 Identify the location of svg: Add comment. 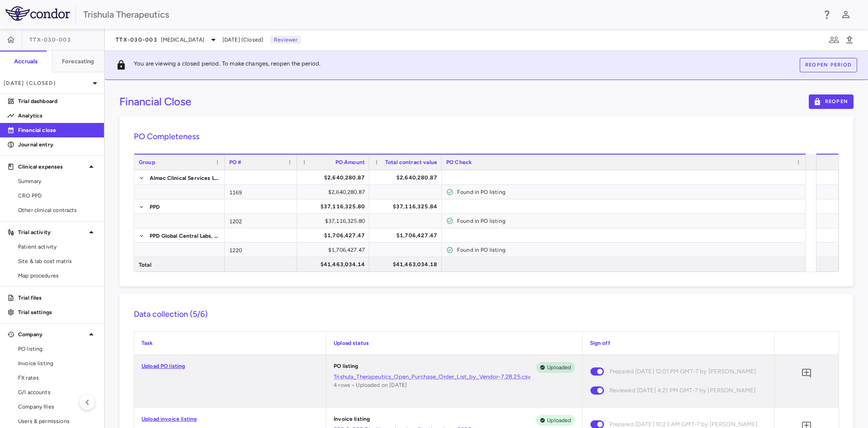
(806, 373).